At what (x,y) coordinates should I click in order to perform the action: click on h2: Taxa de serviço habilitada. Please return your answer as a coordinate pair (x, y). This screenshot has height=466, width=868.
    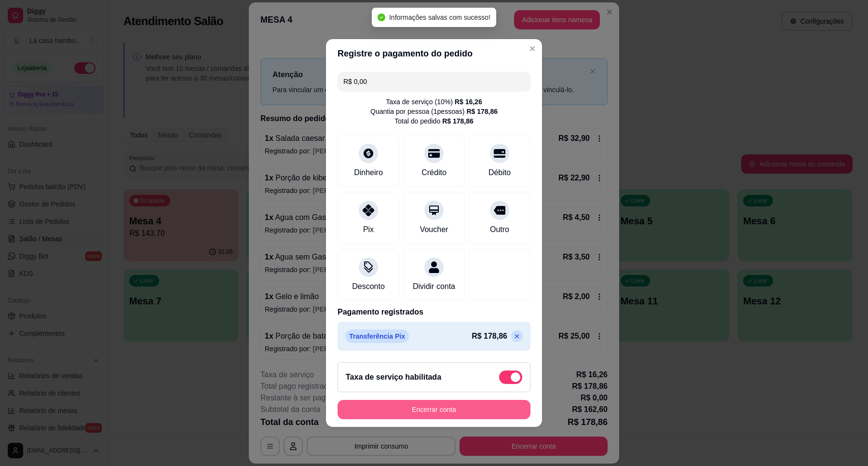
    Looking at the image, I should click on (393, 377).